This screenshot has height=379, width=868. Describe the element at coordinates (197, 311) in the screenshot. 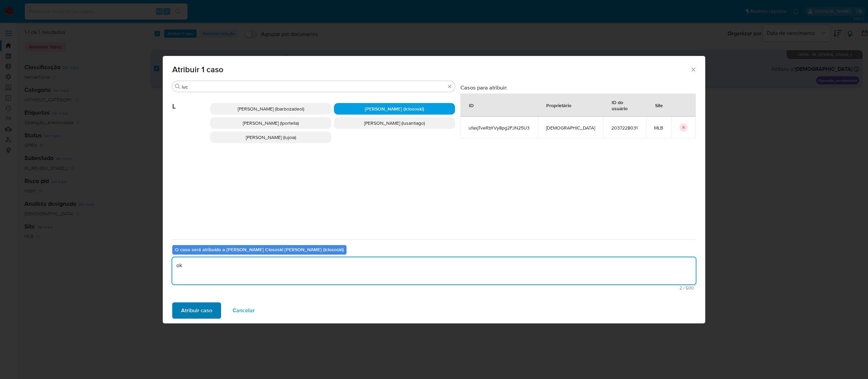

I see `span: Atribuir caso` at that location.